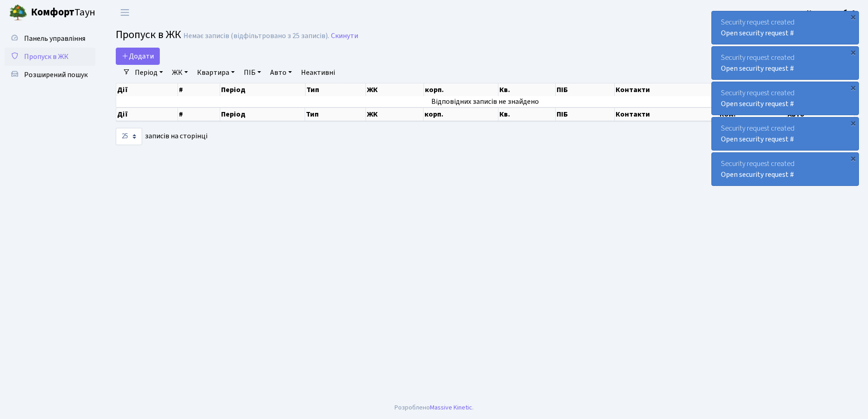 This screenshot has width=868, height=419. Describe the element at coordinates (180, 73) in the screenshot. I see `a: ЖК` at that location.